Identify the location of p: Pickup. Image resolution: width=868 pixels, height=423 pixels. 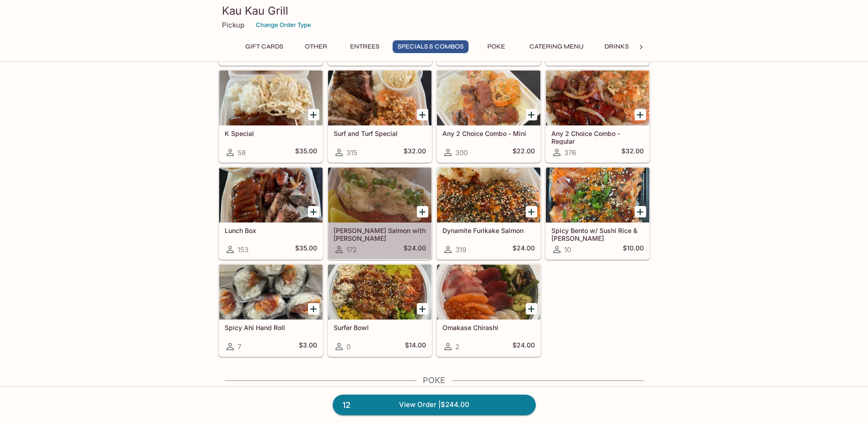
(233, 25).